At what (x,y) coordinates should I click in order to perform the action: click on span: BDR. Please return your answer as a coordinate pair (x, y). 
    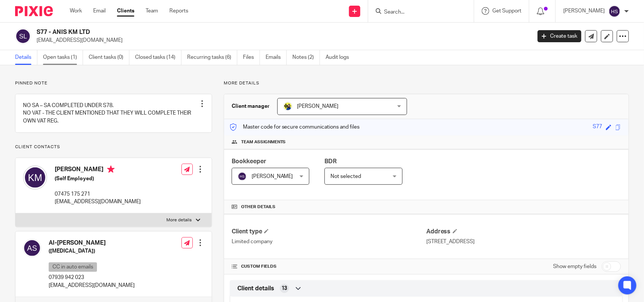
    Looking at the image, I should click on (331, 161).